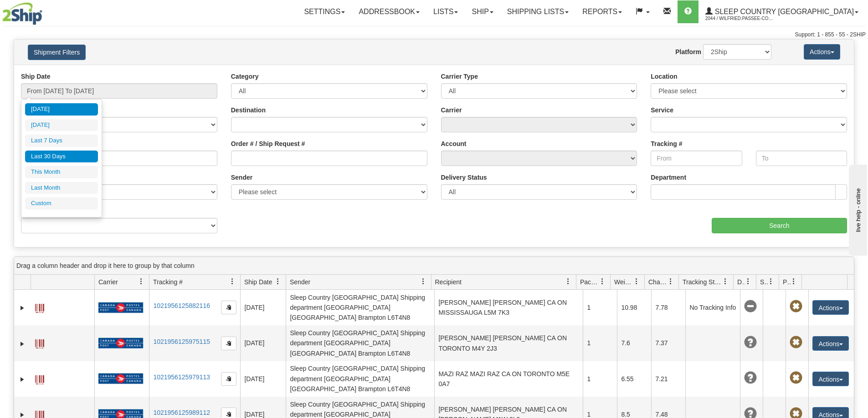 The height and width of the screenshot is (418, 868). What do you see at coordinates (786, 282) in the screenshot?
I see `span: Pickup Status` at bounding box center [786, 282].